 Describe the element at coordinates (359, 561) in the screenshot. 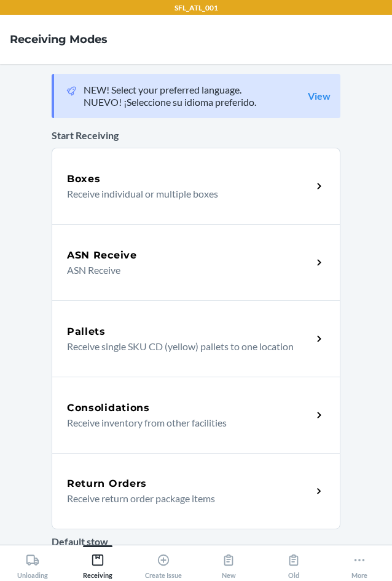

I see `button: More` at that location.